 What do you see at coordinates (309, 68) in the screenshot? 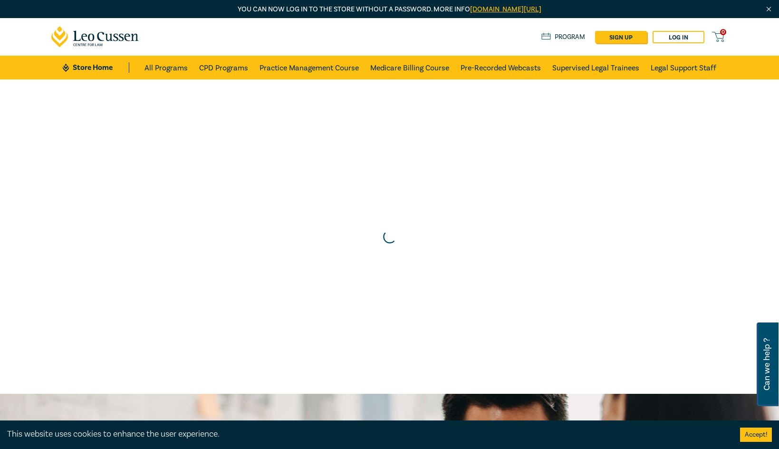
I see `a: Practice Management Course` at bounding box center [309, 68].